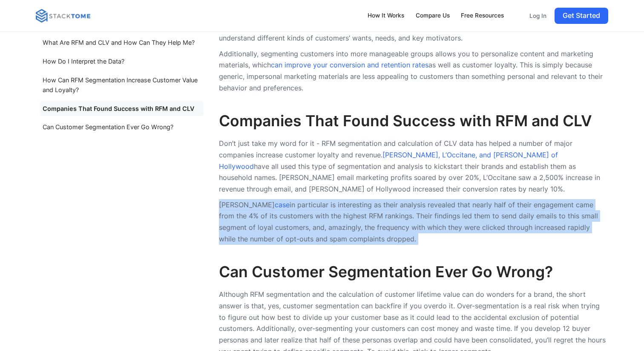  What do you see at coordinates (386, 16) in the screenshot?
I see `div: How It Works` at bounding box center [386, 16].